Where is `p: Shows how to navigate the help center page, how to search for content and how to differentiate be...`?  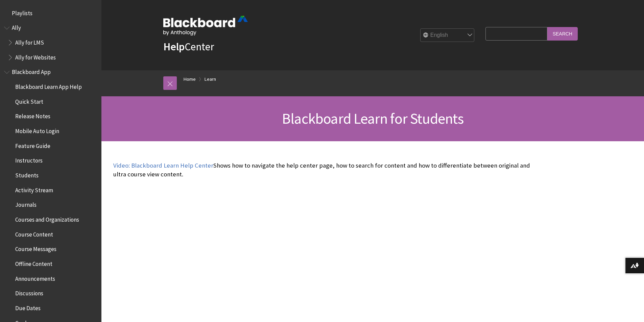
p: Shows how to navigate the help center page, how to search for content and how to differentiate be... is located at coordinates (323, 170).